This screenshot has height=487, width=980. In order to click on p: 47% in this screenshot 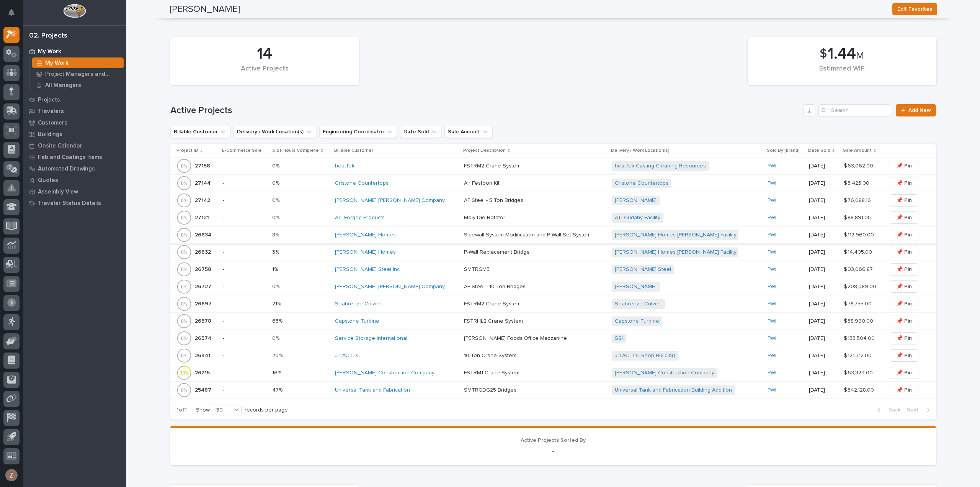, I will do `click(278, 389)`.